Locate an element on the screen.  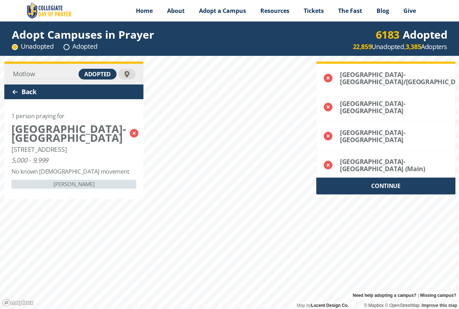
a: Blog is located at coordinates (382, 11).